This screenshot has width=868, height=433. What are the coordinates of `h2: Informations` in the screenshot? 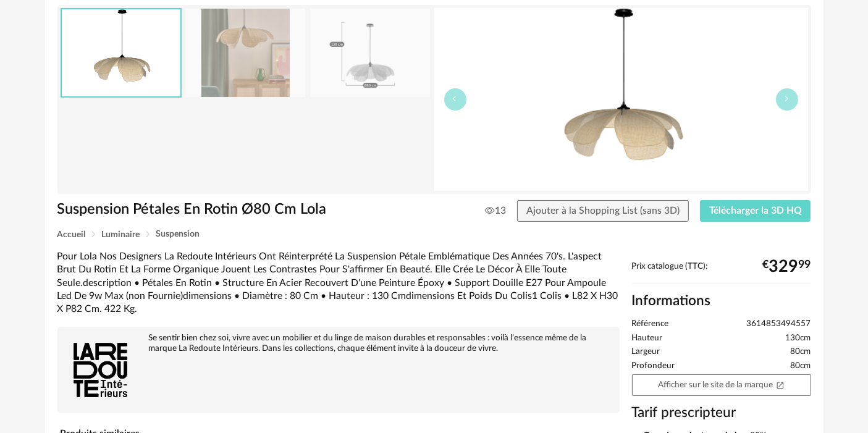 It's located at (722, 301).